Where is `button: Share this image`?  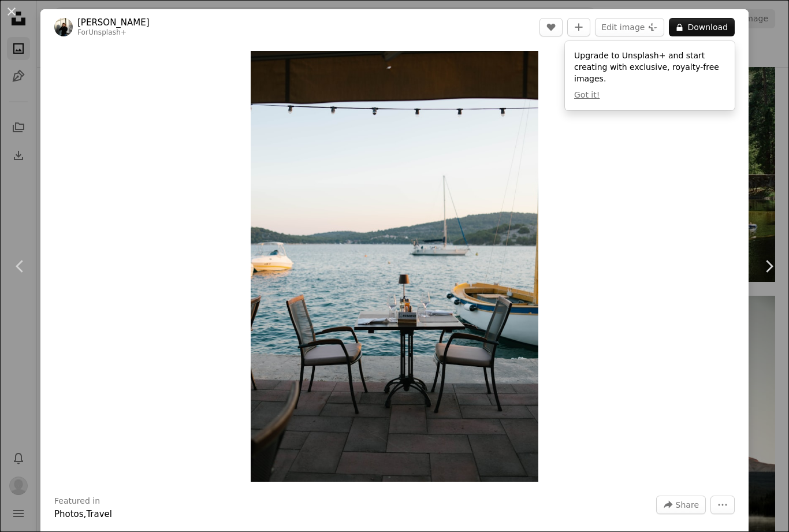
button: Share this image is located at coordinates (681, 505).